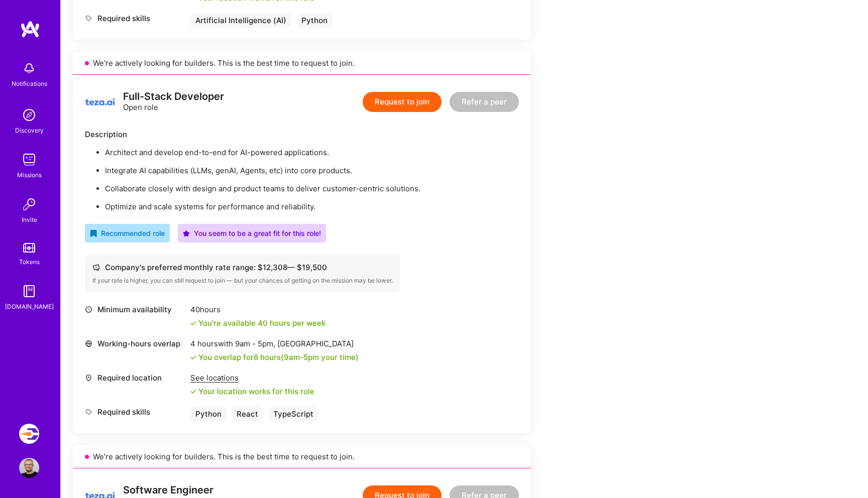  What do you see at coordinates (252, 391) in the screenshot?
I see `div: Your location works for this role` at bounding box center [252, 391].